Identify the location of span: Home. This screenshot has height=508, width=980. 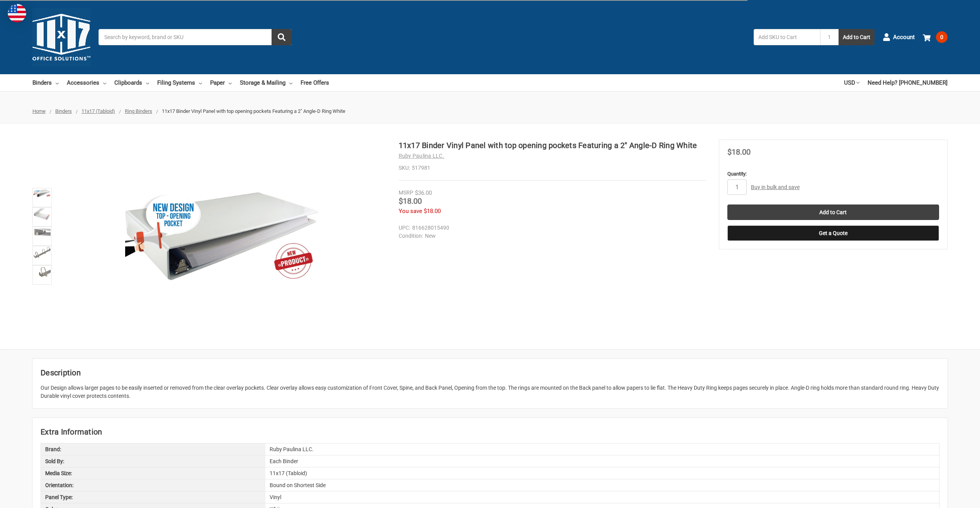
(39, 111).